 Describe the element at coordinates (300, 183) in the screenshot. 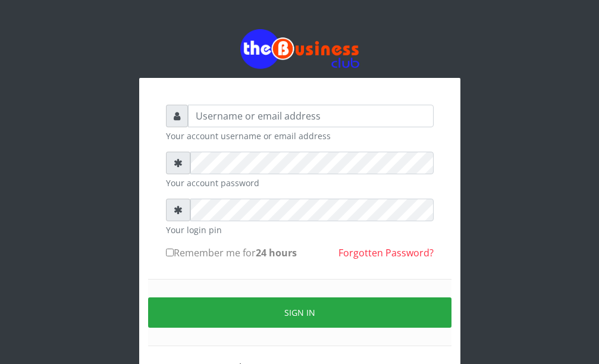

I see `small: Your account password` at that location.